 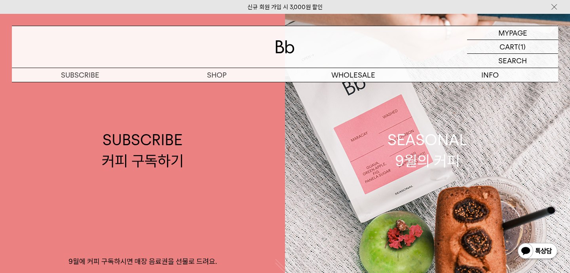 I want to click on div: SEASONAL 9월의 커피, so click(x=427, y=150).